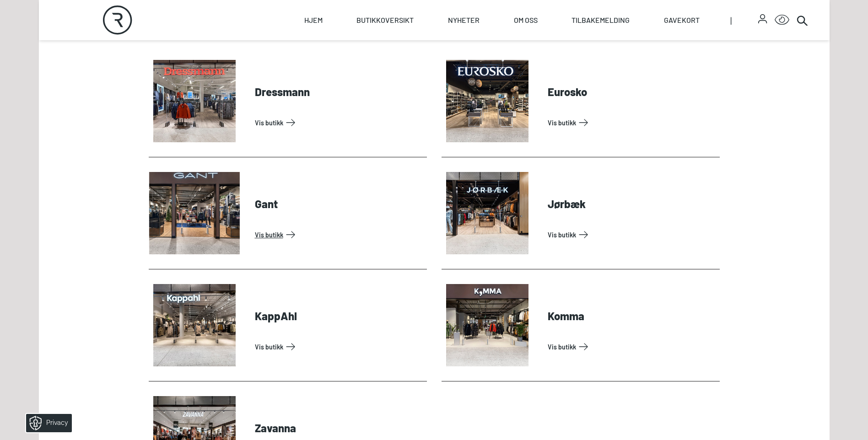  What do you see at coordinates (48, 12) in the screenshot?
I see `h5: Privacy` at bounding box center [48, 12].